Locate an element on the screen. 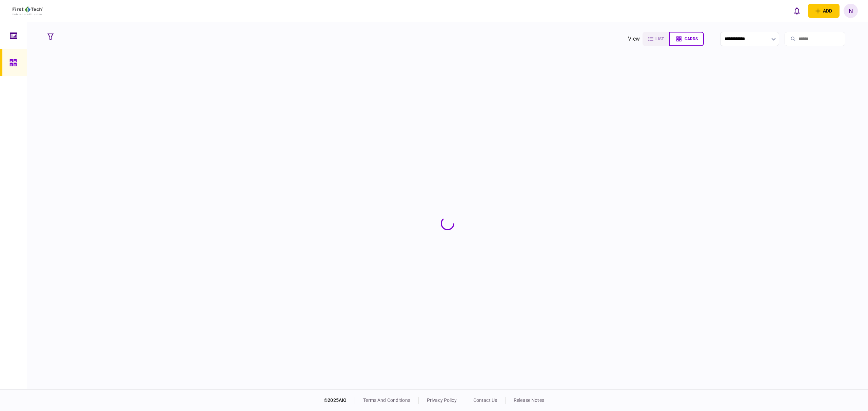 Image resolution: width=868 pixels, height=411 pixels. button: list is located at coordinates (656, 39).